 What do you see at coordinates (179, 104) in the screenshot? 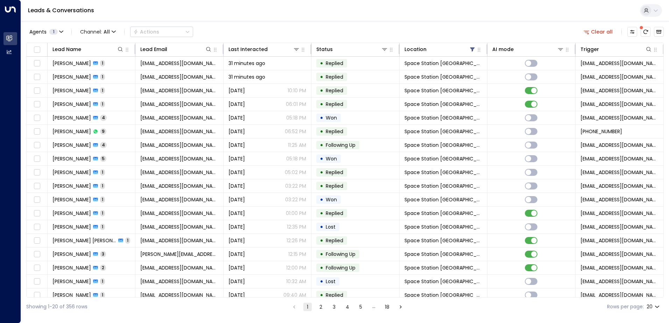
I see `span: cottrellhannah@hotmail.co.uk` at bounding box center [179, 104].